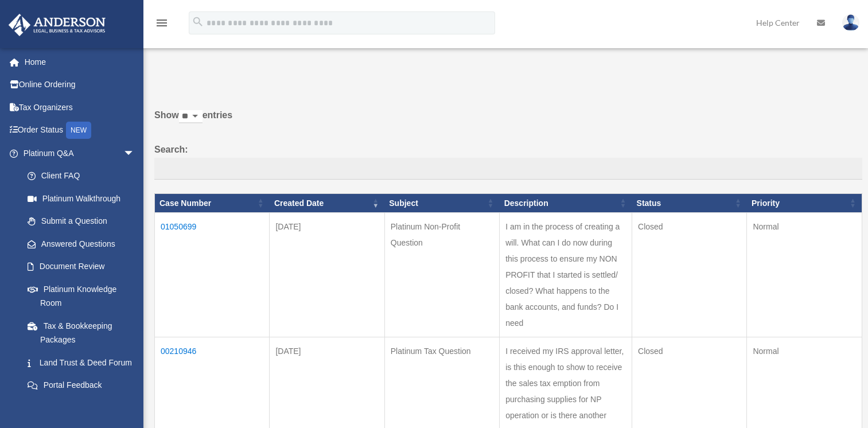  I want to click on th: Priority: activate to sort column ascending, so click(805, 203).